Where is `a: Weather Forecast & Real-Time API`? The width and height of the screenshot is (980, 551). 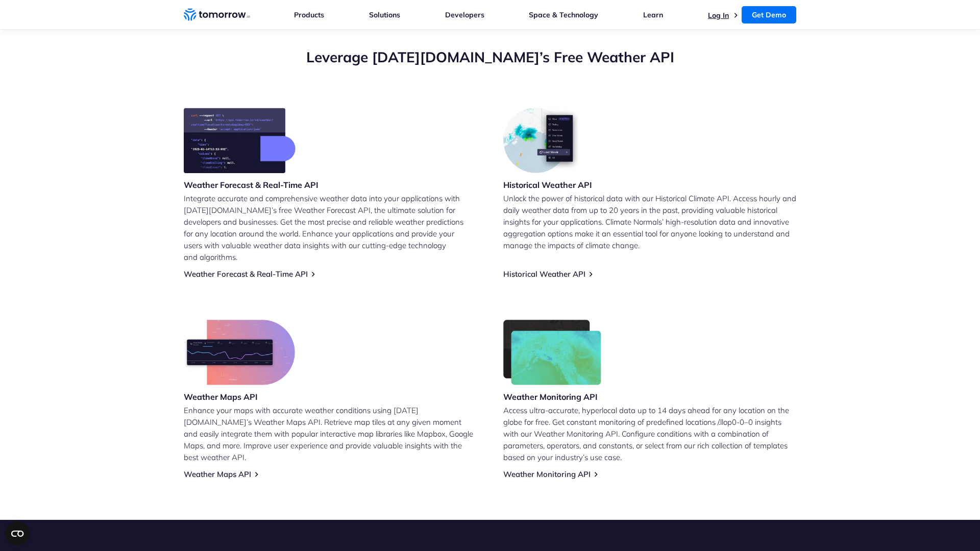 a: Weather Forecast & Real-Time API is located at coordinates (245, 274).